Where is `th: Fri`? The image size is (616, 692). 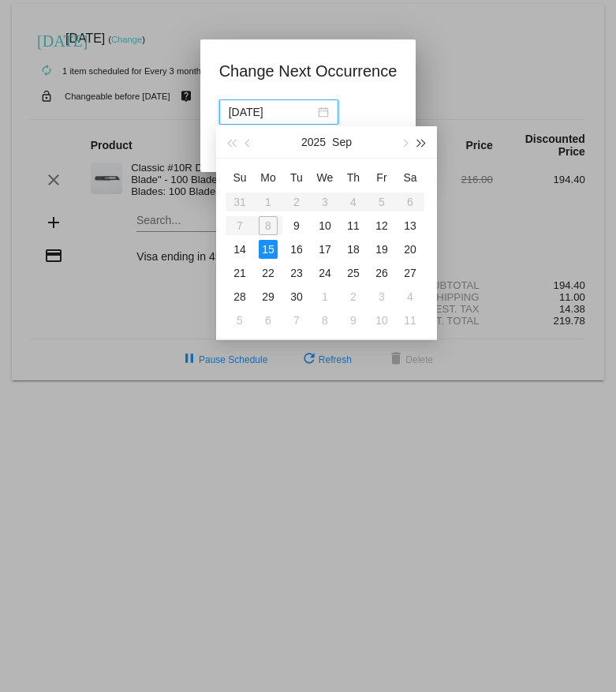
th: Fri is located at coordinates (382, 177).